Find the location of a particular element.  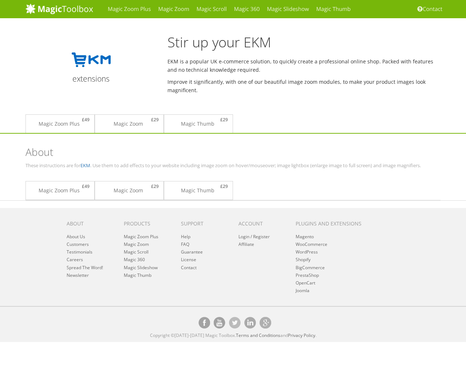

h2: Stir up your EKM is located at coordinates (219, 42).